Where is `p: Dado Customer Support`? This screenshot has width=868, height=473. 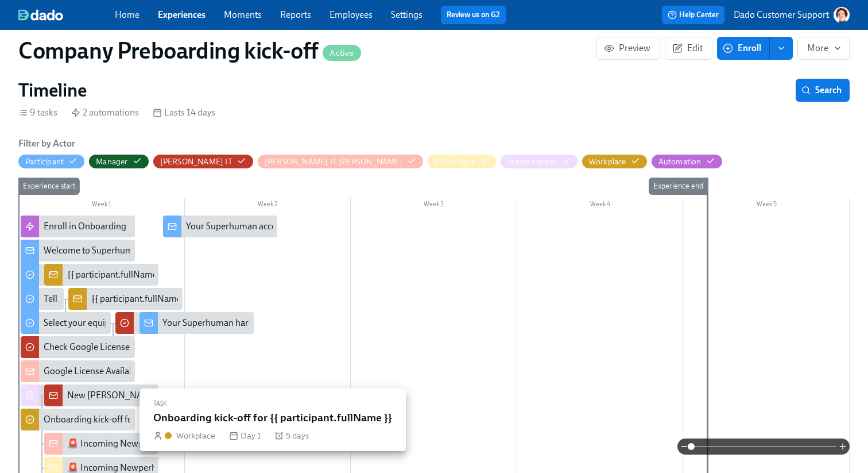 p: Dado Customer Support is located at coordinates (782, 15).